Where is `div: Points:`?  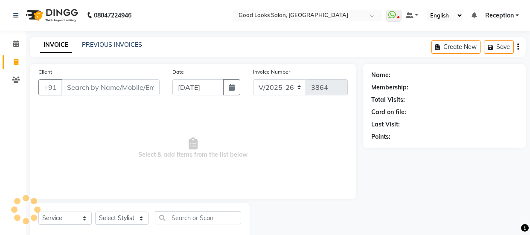 div: Points: is located at coordinates (380, 137).